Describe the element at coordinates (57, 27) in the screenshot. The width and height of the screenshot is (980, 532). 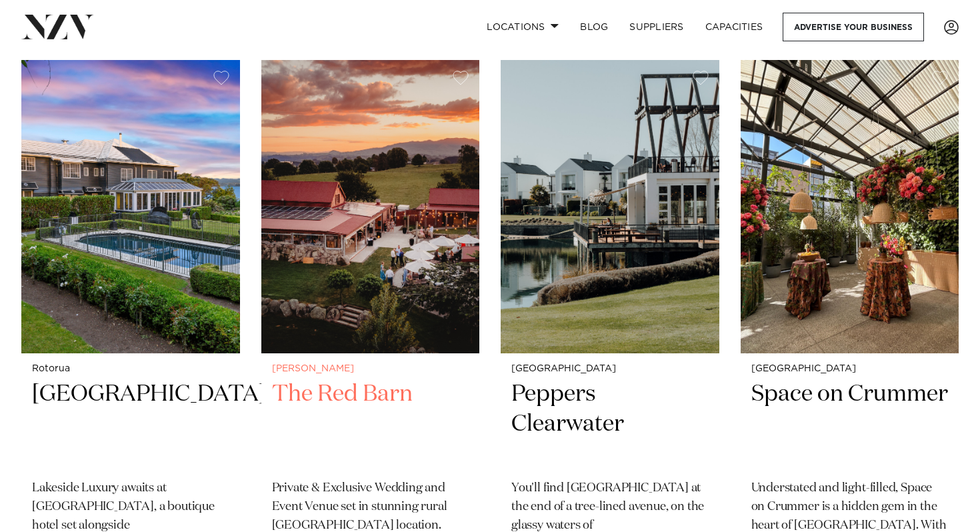
I see `img: nzv-logo.png` at that location.